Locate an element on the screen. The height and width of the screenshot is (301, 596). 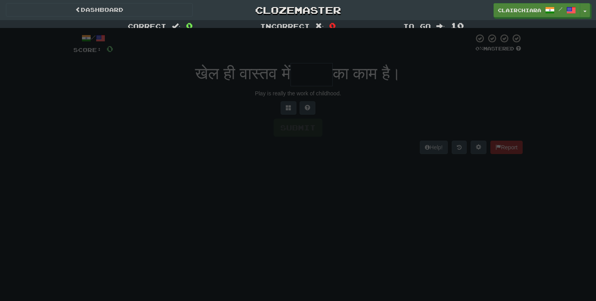
button: Single letter hint - you only get 1 per sentence and score half the points! alt+h is located at coordinates (307, 108).